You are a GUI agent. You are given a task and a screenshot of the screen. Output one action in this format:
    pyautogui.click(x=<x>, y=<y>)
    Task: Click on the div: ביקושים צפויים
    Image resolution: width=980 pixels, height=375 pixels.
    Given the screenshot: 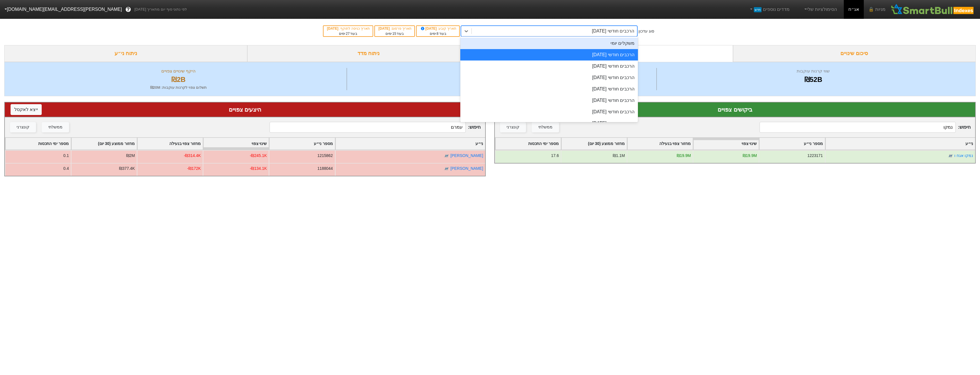 What is the action you would take?
    pyautogui.click(x=735, y=109)
    